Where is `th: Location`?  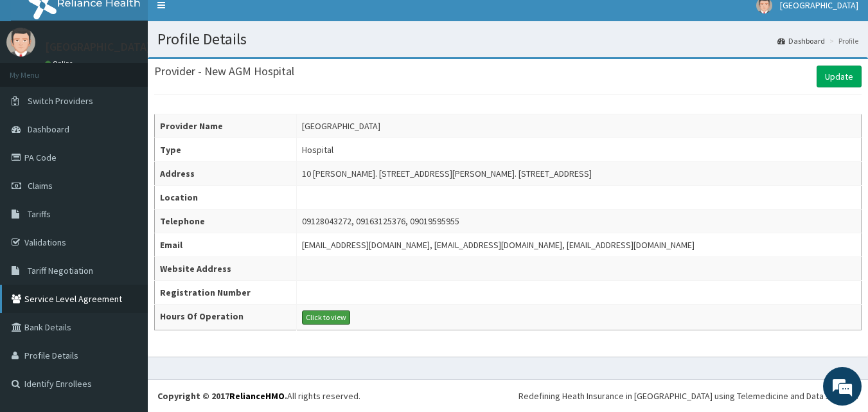
th: Location is located at coordinates (225, 197).